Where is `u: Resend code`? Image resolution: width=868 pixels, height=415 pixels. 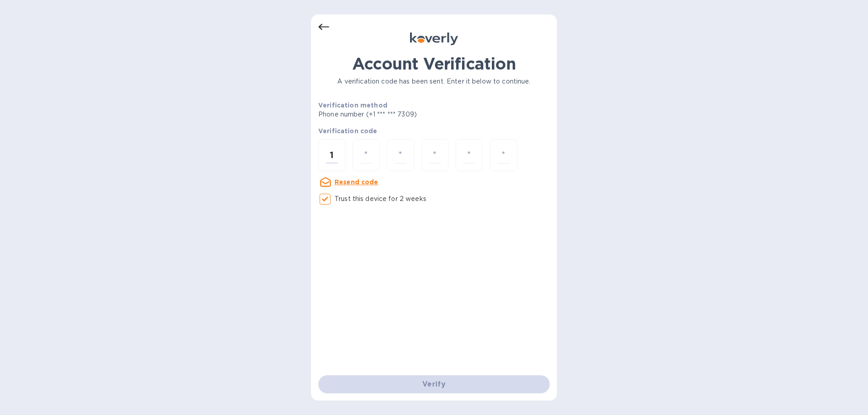 u: Resend code is located at coordinates (356, 182).